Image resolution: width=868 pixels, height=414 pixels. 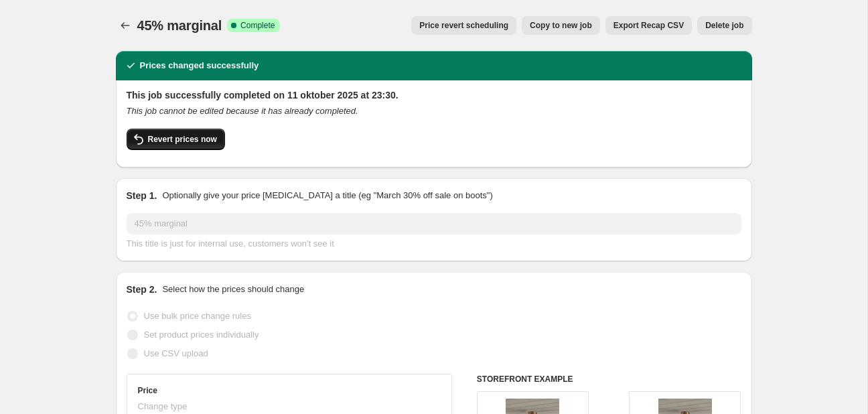 I want to click on span: Use CSV upload, so click(x=176, y=353).